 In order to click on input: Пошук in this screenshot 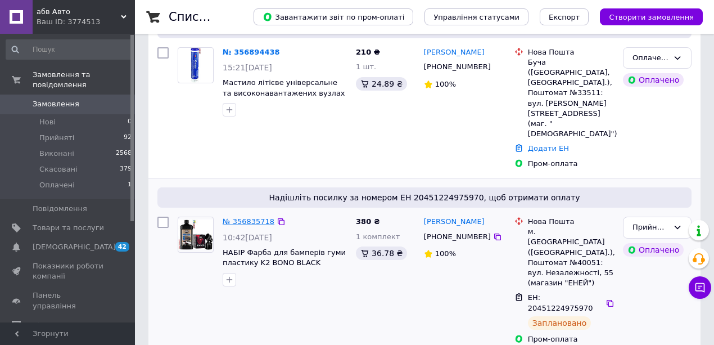, I will do `click(69, 49)`.